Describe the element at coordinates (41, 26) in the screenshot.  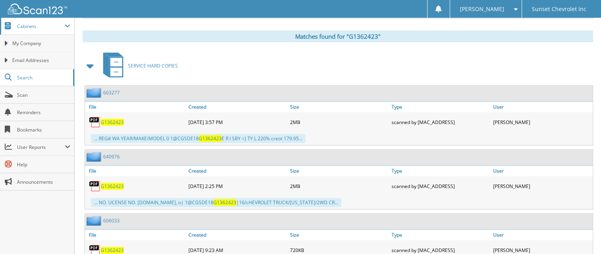
I see `span: Cabinets` at that location.